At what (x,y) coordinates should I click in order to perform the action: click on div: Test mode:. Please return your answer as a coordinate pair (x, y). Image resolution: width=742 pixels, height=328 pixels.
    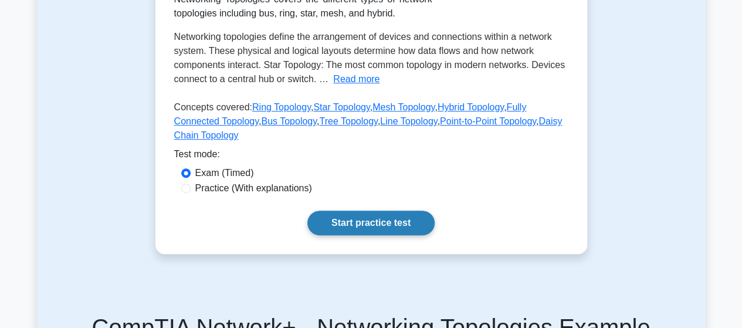
    Looking at the image, I should click on (371, 157).